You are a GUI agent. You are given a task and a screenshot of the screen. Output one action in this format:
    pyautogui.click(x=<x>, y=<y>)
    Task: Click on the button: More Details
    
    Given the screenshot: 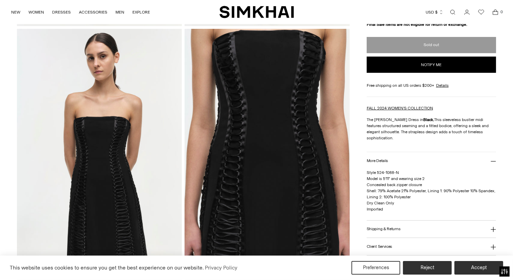 What is the action you would take?
    pyautogui.click(x=432, y=161)
    